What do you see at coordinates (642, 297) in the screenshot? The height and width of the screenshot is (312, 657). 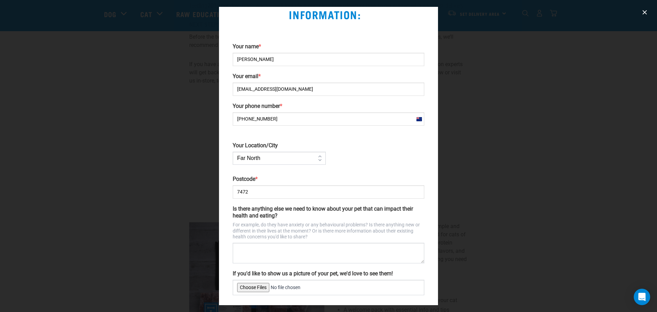 I see `div: Open Intercom Messenger` at bounding box center [642, 297].